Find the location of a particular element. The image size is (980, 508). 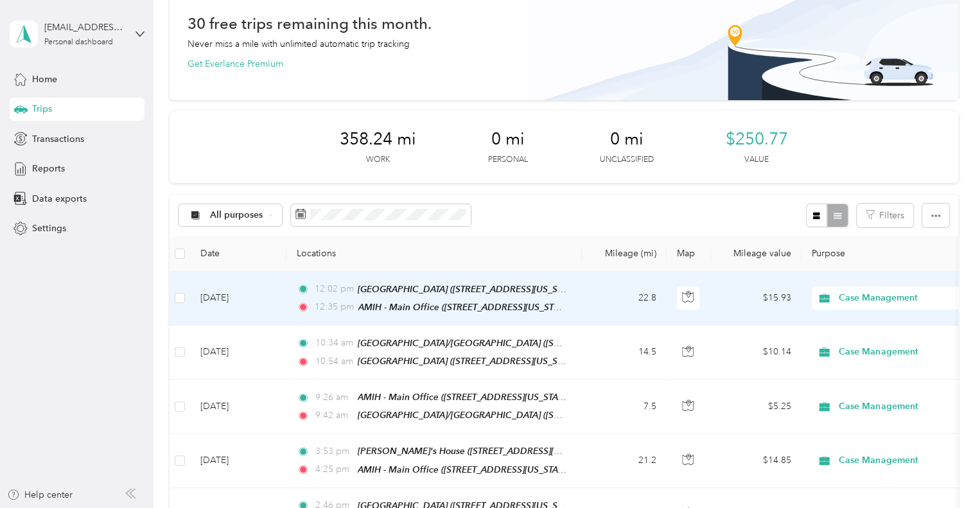

td: 22.8 is located at coordinates (624, 299).